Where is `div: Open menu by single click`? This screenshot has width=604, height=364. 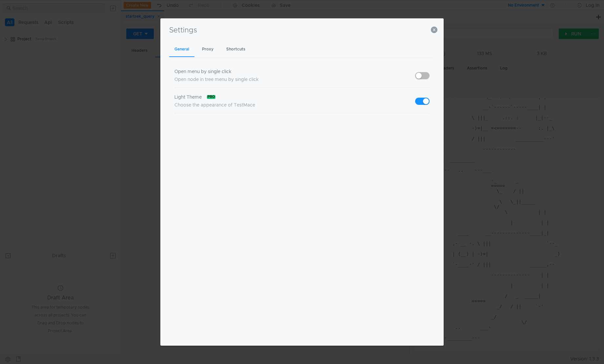 div: Open menu by single click is located at coordinates (216, 71).